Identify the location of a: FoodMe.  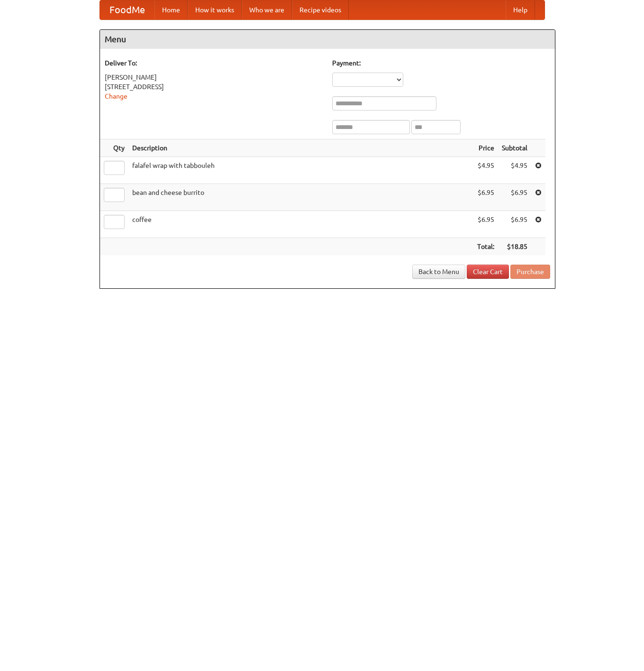
(127, 10).